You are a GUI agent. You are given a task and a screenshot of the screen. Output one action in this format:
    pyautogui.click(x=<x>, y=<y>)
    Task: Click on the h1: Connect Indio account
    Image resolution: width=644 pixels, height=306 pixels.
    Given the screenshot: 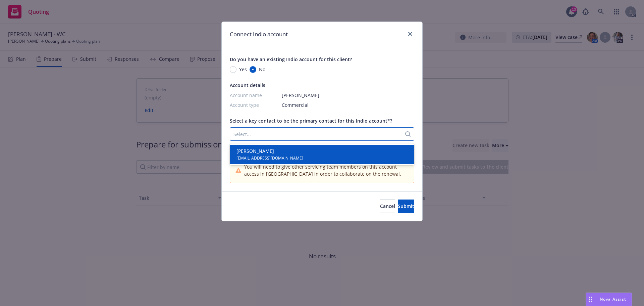 What is the action you would take?
    pyautogui.click(x=259, y=34)
    